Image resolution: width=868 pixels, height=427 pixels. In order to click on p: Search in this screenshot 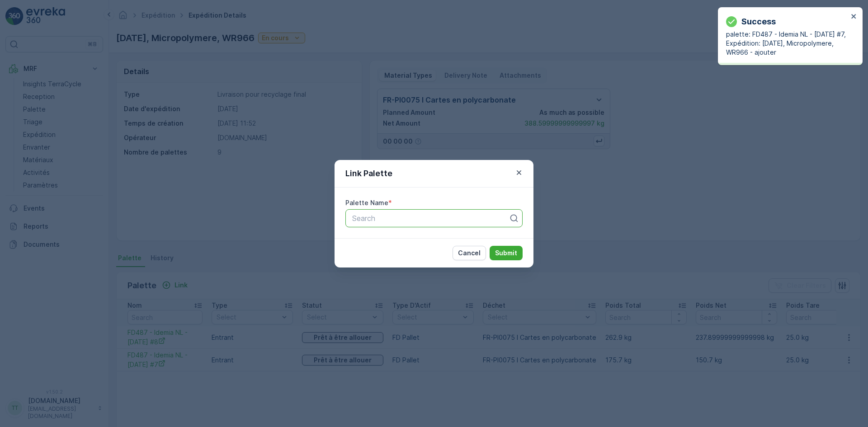, I will do `click(430, 218)`.